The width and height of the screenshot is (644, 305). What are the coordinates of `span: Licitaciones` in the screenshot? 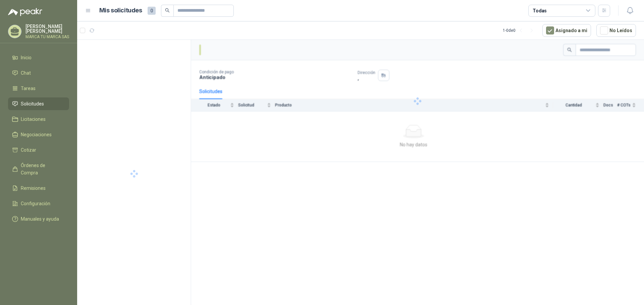 It's located at (33, 119).